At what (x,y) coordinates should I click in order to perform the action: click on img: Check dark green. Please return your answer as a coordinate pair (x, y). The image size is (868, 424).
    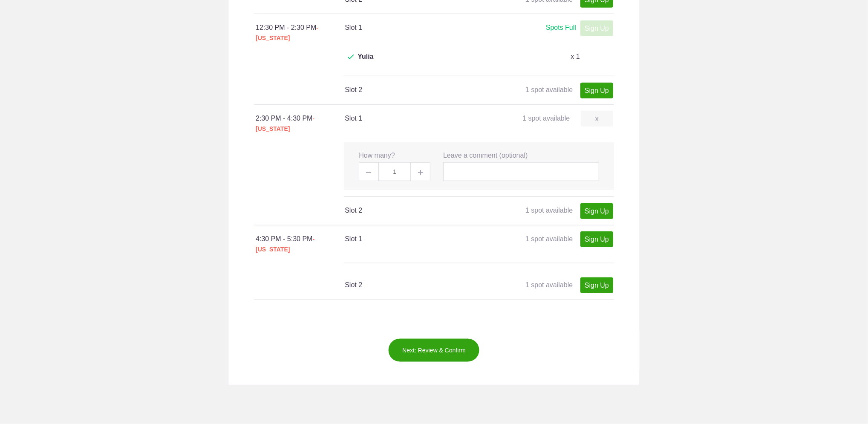
    Looking at the image, I should click on (350, 57).